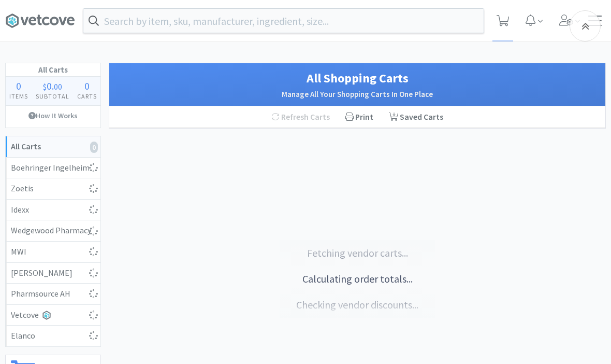  What do you see at coordinates (300, 117) in the screenshot?
I see `div: Refresh Carts` at bounding box center [300, 117].